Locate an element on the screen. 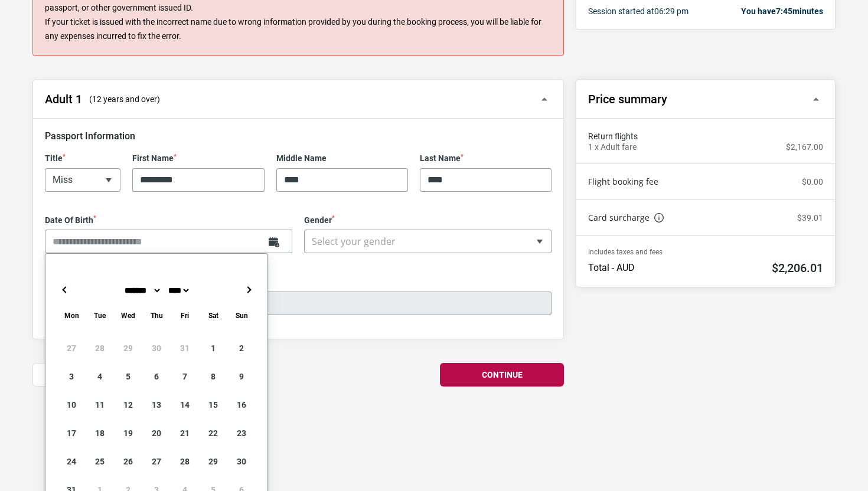 The height and width of the screenshot is (491, 868). span: (12 years and over) is located at coordinates (125, 99).